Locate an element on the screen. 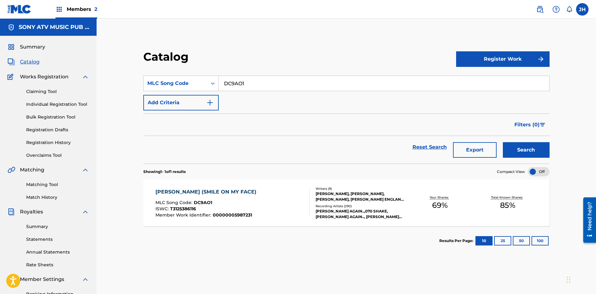  span: 2 is located at coordinates (96, 9).